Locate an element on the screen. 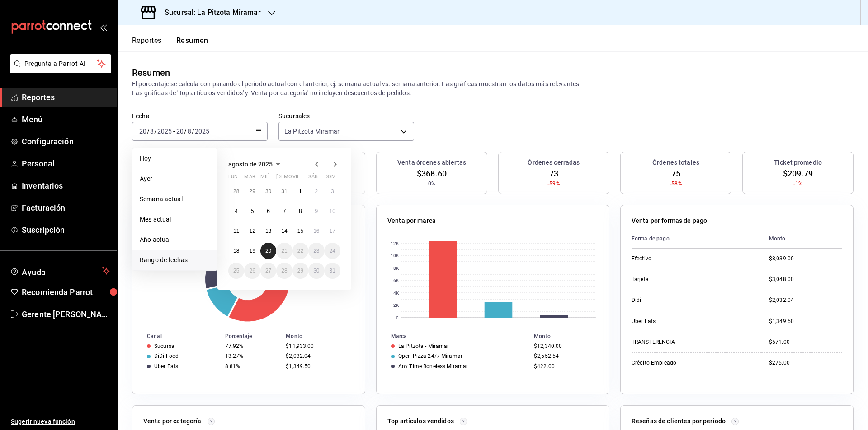  span: Facturación is located at coordinates (66, 208).